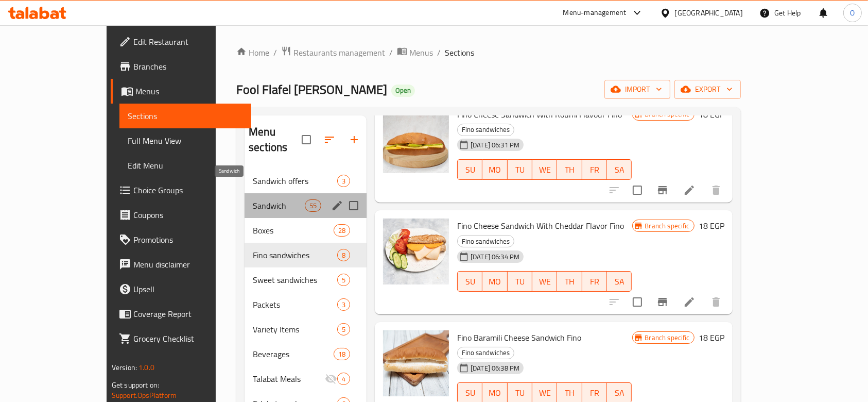 The image size is (868, 402). What do you see at coordinates (124, 368) in the screenshot?
I see `span: Version:` at bounding box center [124, 368].